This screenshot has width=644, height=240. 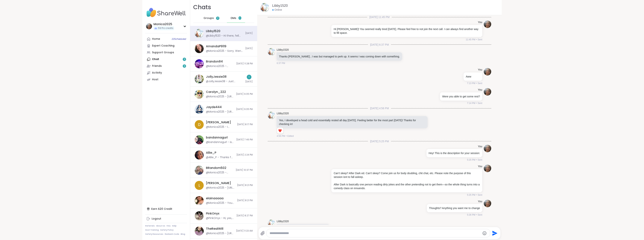 I want to click on p: Hey! This is the description for your session:, so click(x=454, y=153).